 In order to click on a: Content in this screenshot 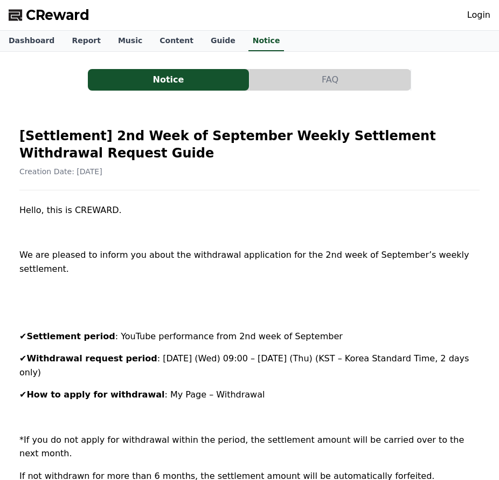, I will do `click(176, 41)`.